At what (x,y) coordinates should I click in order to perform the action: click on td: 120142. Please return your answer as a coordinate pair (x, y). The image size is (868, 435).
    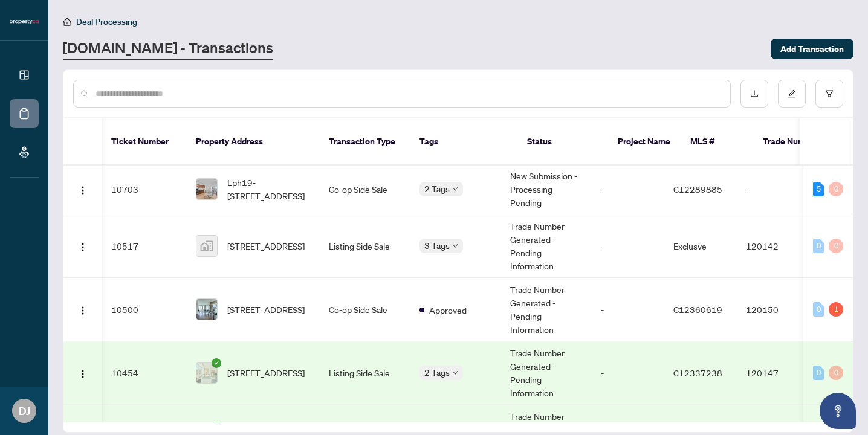
    Looking at the image, I should click on (778, 246).